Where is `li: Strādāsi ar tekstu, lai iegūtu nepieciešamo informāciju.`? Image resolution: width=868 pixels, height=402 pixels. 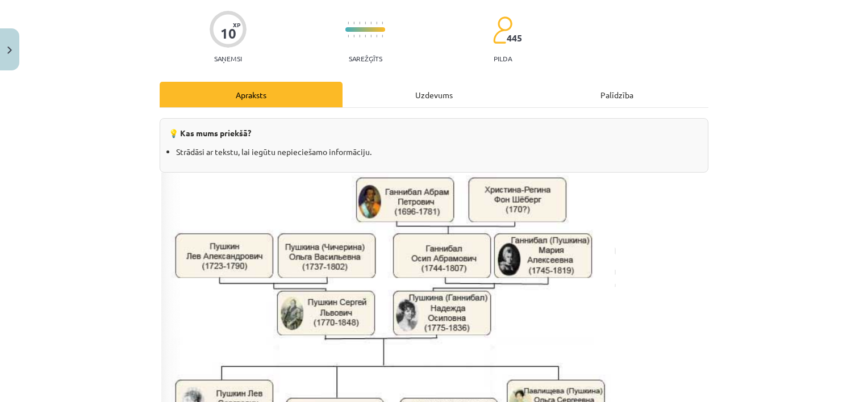 li: Strādāsi ar tekstu, lai iegūtu nepieciešamo informāciju. is located at coordinates (438, 152).